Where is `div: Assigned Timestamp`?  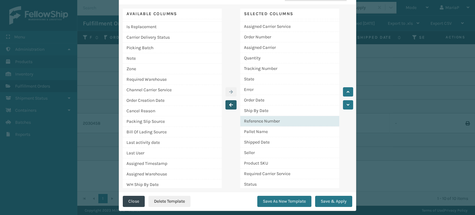 div: Assigned Timestamp is located at coordinates (172, 164).